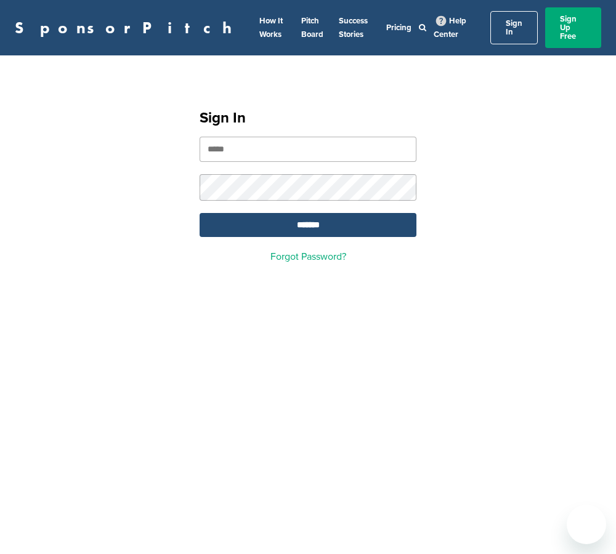  What do you see at coordinates (513, 28) in the screenshot?
I see `a: Sign In` at bounding box center [513, 28].